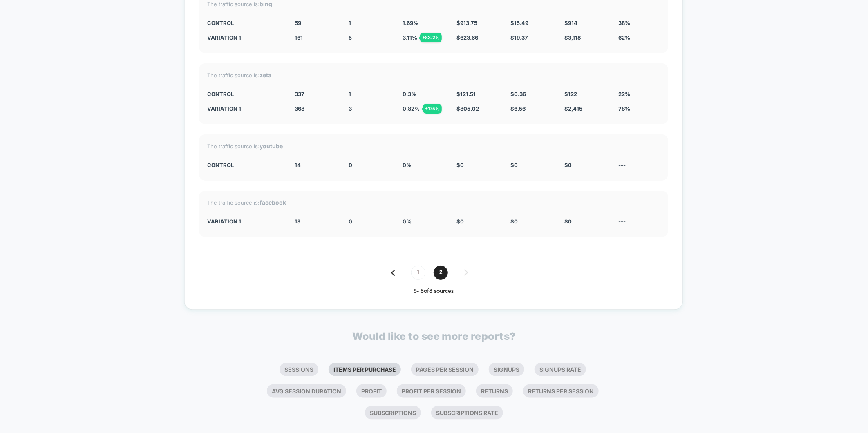 This screenshot has height=433, width=868. I want to click on li: Items Per Purchase, so click(365, 369).